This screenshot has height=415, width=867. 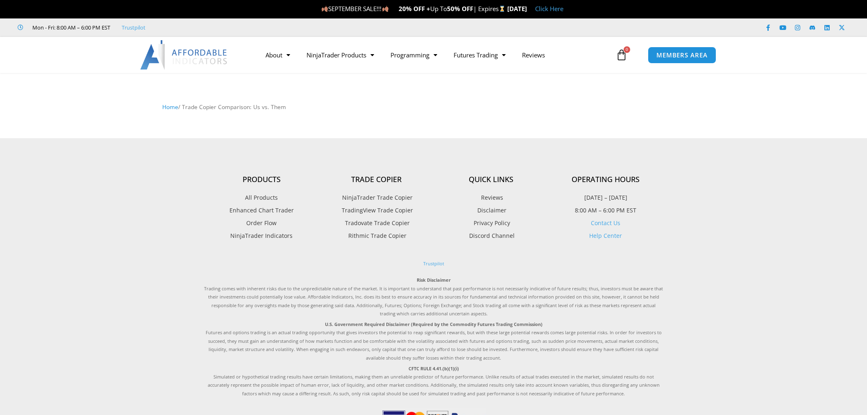 I want to click on a: NinjaTrader Products, so click(x=340, y=55).